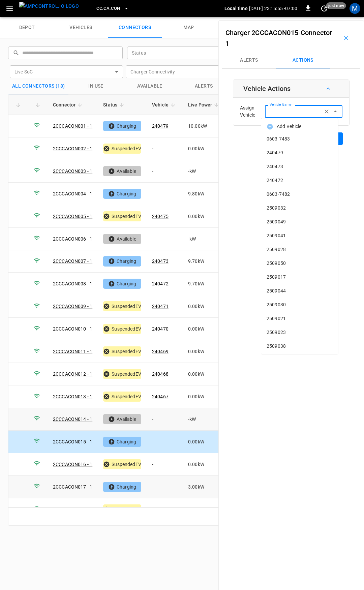 The image size is (364, 590). Describe the element at coordinates (96, 86) in the screenshot. I see `button: in use` at that location.